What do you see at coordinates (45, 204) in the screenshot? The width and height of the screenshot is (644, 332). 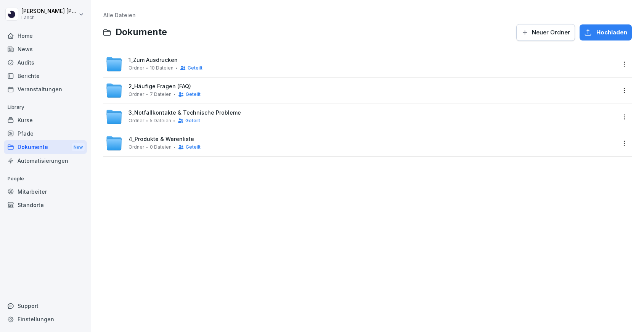 I see `a: Standorte` at bounding box center [45, 204].